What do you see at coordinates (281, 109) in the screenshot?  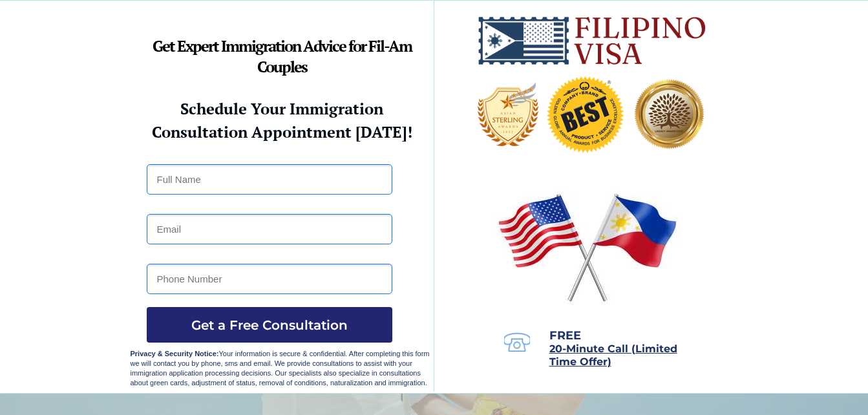 I see `strong: Schedule Your Immigration` at bounding box center [281, 109].